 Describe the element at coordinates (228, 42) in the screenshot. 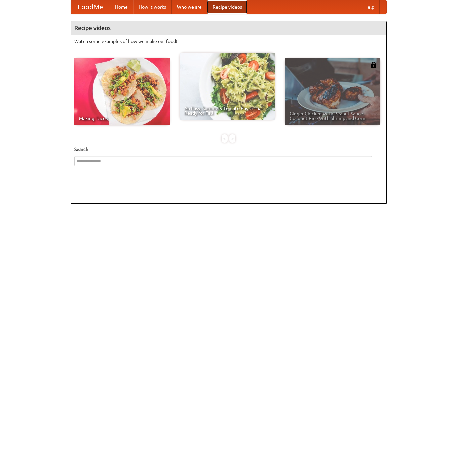

I see `p: Watch some examples of how we make our food!` at that location.